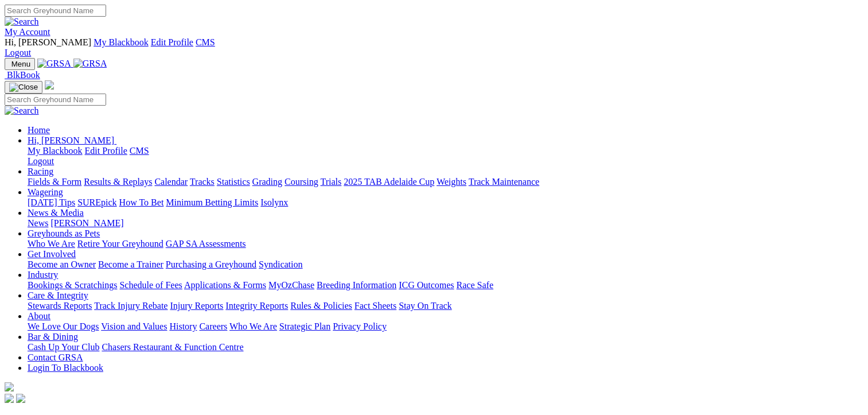 This screenshot has width=868, height=415. I want to click on a: Schedule of Fees, so click(150, 284).